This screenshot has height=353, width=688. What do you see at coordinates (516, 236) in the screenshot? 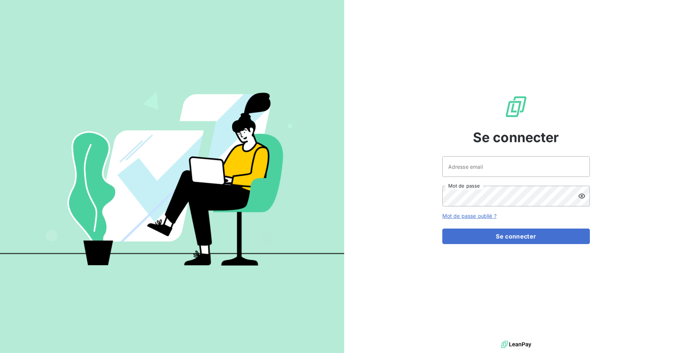
I see `button: Se connecter` at bounding box center [516, 236].